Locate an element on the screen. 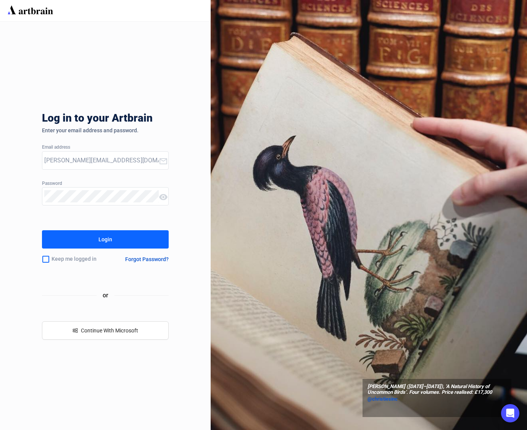 This screenshot has height=430, width=527. a: @christiesinc is located at coordinates (437, 399).